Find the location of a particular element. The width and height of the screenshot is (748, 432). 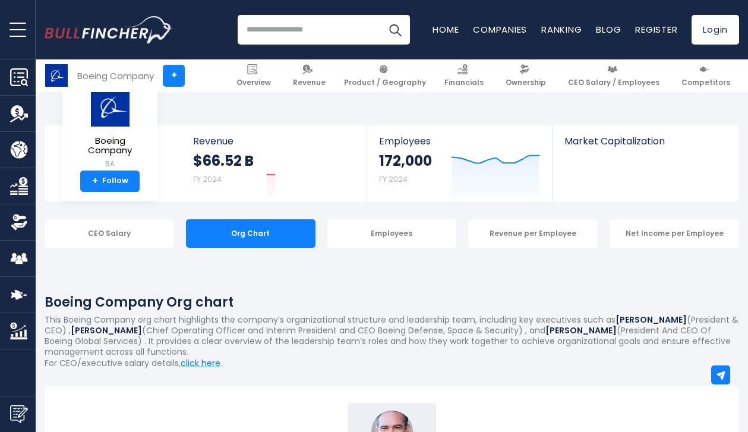

img: Bullfincher logo is located at coordinates (109, 30).